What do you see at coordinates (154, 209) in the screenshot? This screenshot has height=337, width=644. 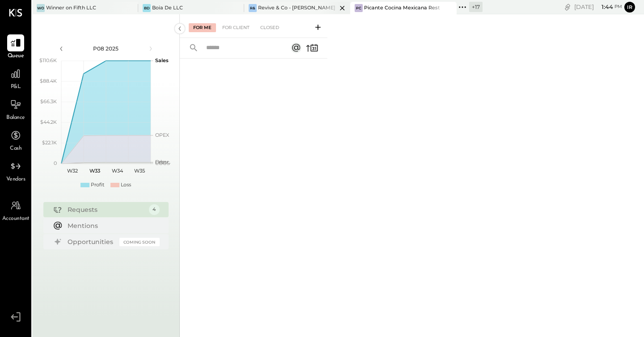 I see `div: 4` at bounding box center [154, 209].